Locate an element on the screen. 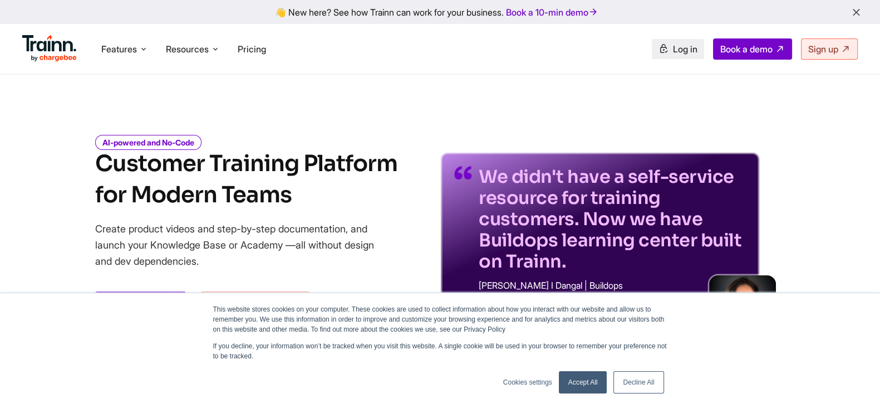 Image resolution: width=880 pixels, height=408 pixels. img: sabina-buildops.d2e8138.png is located at coordinates (743, 308).